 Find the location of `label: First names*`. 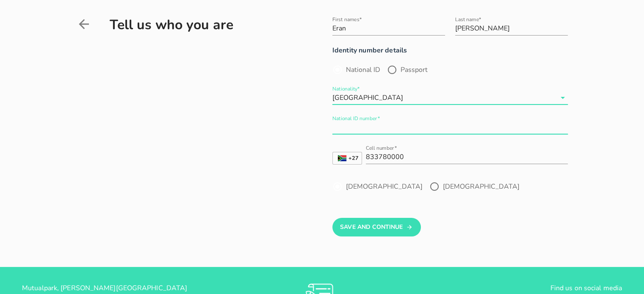

label: First names* is located at coordinates (347, 19).